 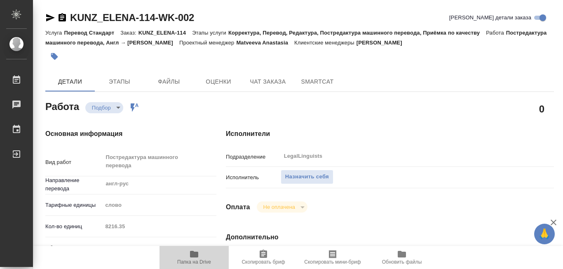 I want to click on button: Скопировать мини-бриф, so click(x=333, y=258).